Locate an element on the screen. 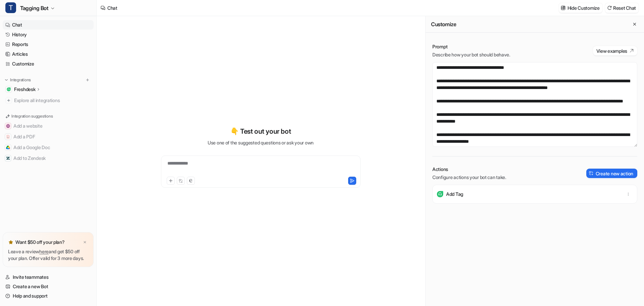 The height and width of the screenshot is (306, 644). a: Help and support is located at coordinates (48, 296).